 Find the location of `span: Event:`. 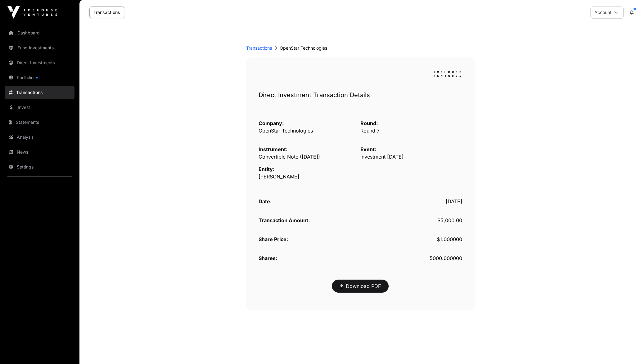

span: Event: is located at coordinates (368, 150).